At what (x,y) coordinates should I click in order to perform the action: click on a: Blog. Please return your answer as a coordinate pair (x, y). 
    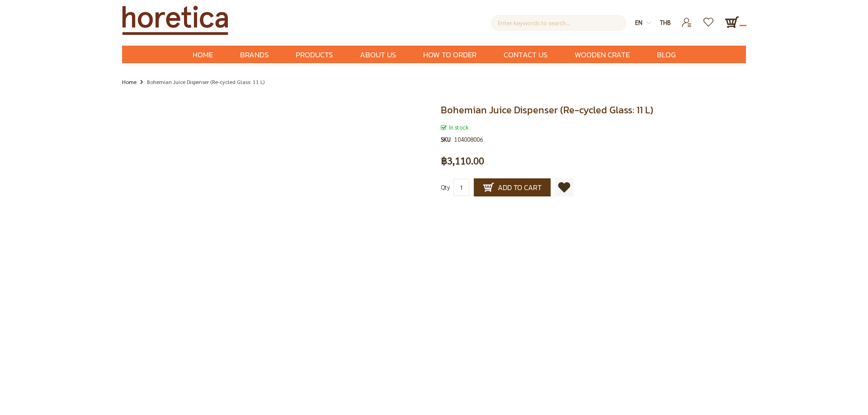
    Looking at the image, I should click on (667, 54).